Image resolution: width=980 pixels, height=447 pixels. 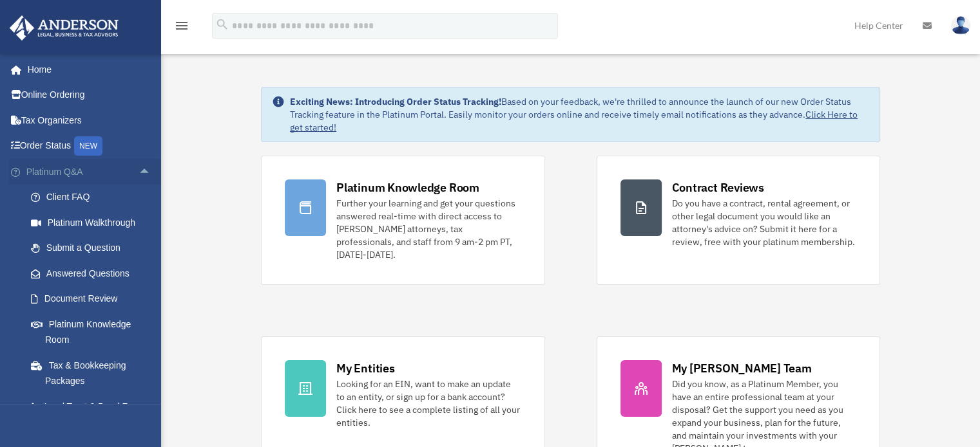 I want to click on a: Home, so click(x=86, y=69).